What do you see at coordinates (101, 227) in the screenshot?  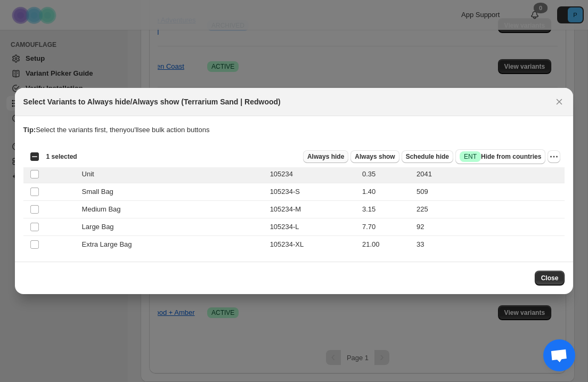 I see `span: Large Bag` at bounding box center [101, 227].